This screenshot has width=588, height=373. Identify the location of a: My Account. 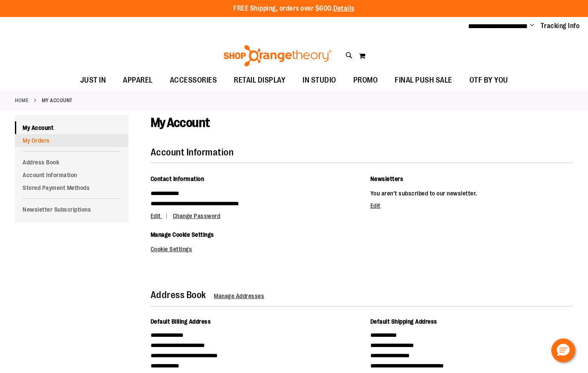
(71, 128).